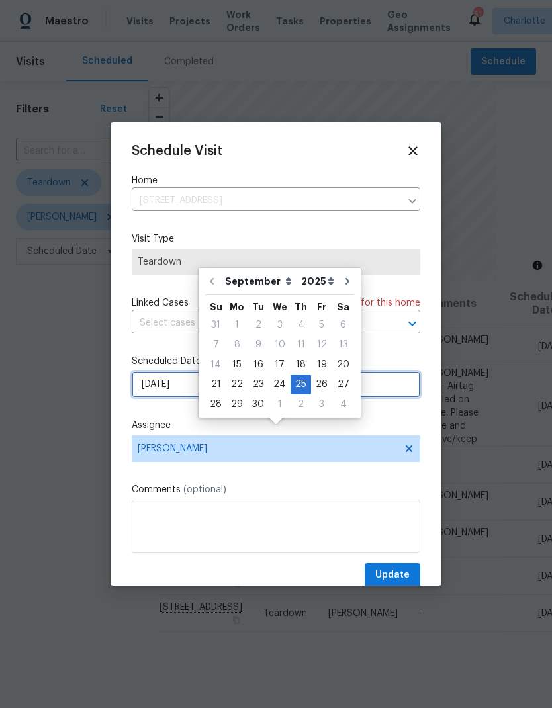  Describe the element at coordinates (237, 325) in the screenshot. I see `div: Mon Sep 01 2025` at that location.